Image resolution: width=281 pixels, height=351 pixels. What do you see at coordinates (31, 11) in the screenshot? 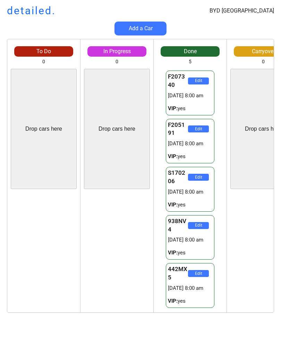
I see `h1: detailed.` at bounding box center [31, 11].